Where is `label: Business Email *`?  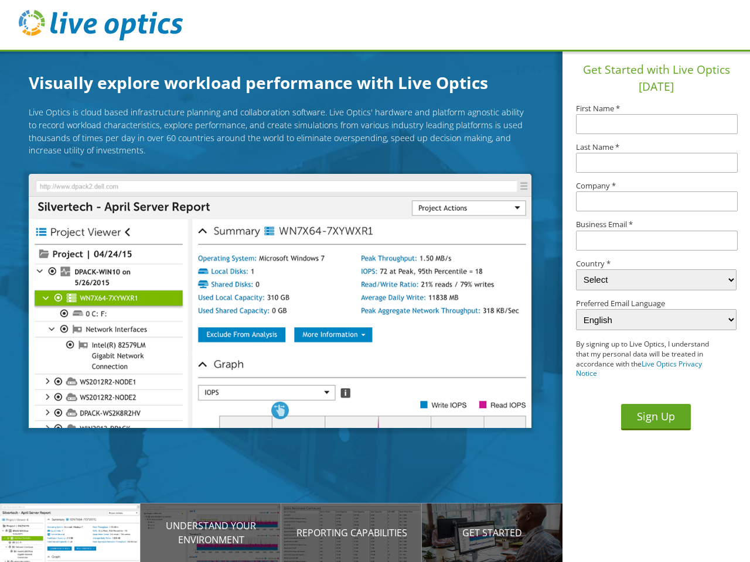
label: Business Email * is located at coordinates (656, 224).